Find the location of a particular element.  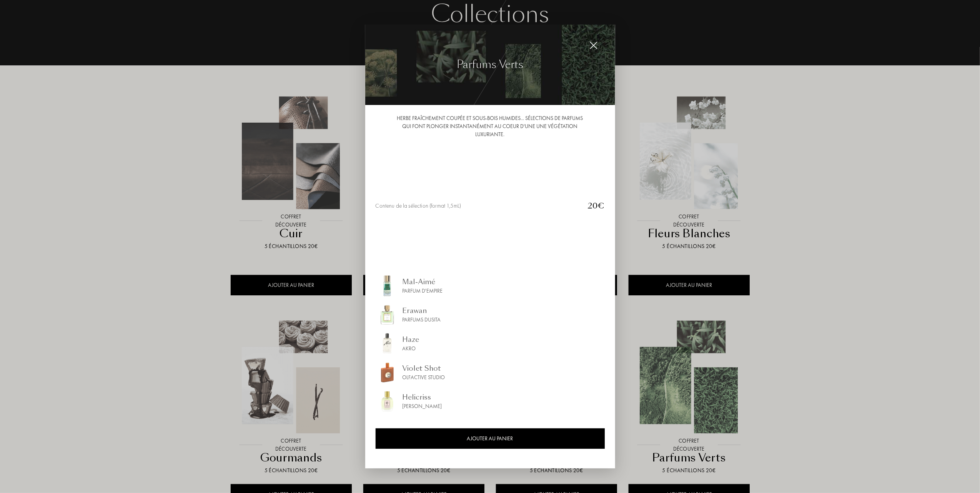

div: Mal-Aimé is located at coordinates (423, 282).